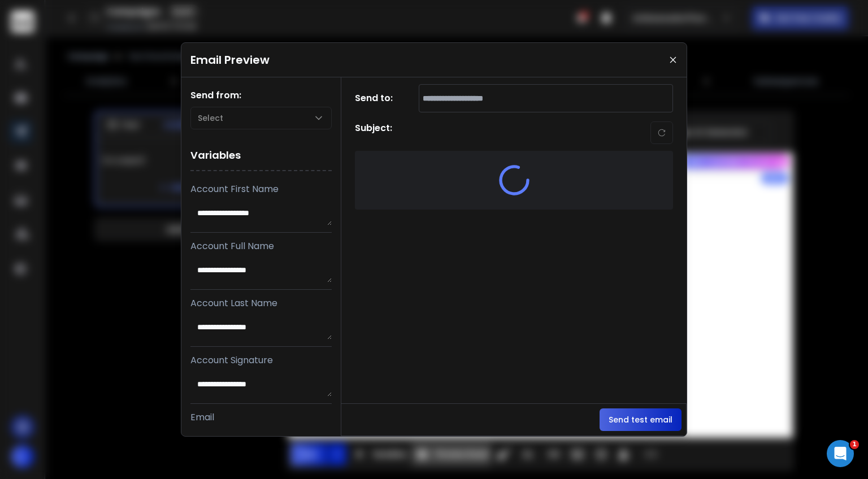 This screenshot has width=868, height=479. What do you see at coordinates (106, 103) in the screenshot?
I see `p: Getting Started with ReachInbox` at bounding box center [106, 103].